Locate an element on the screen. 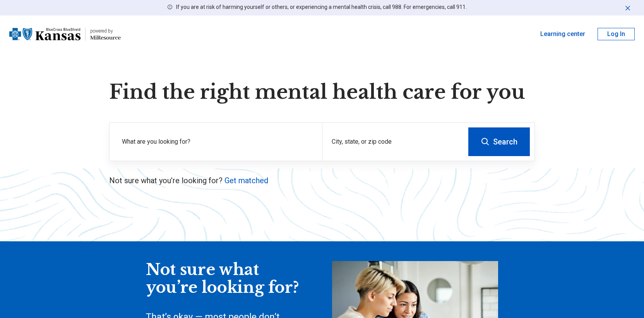 The image size is (644, 318). p: Not sure what you’re looking for? is located at coordinates (322, 180).